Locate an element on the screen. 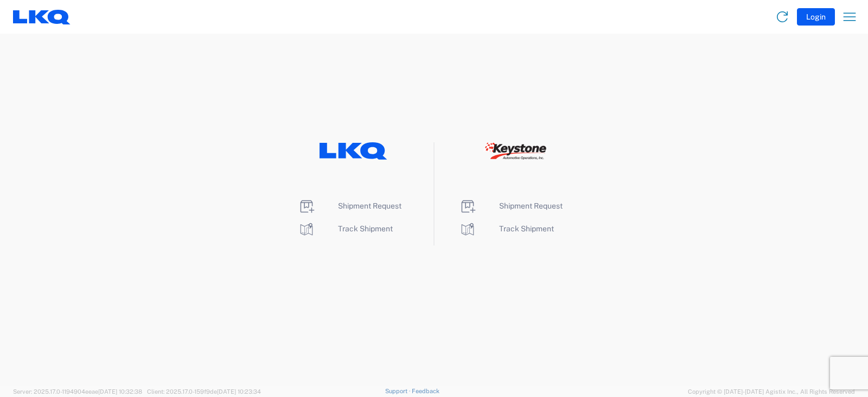  span: Client: 2025.17.0-159f9de is located at coordinates (204, 392).